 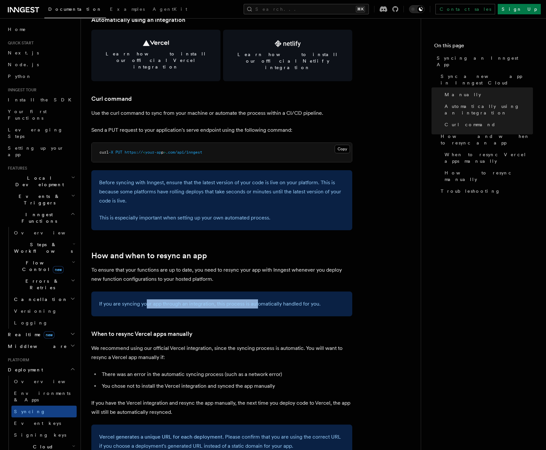 What do you see at coordinates (222, 304) in the screenshot?
I see `p: If you are syncing your app through an integration, this process is automatically handled for you.` at bounding box center [222, 304].